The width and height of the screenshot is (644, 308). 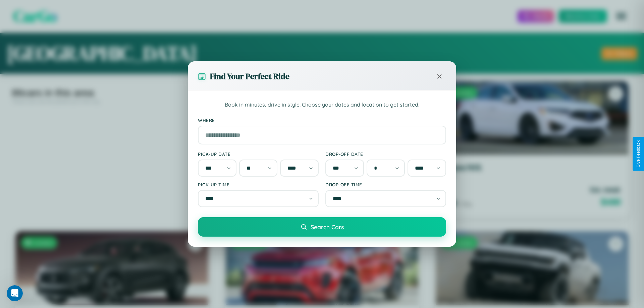 What do you see at coordinates (386, 154) in the screenshot?
I see `label: Drop-off Date` at bounding box center [386, 154].